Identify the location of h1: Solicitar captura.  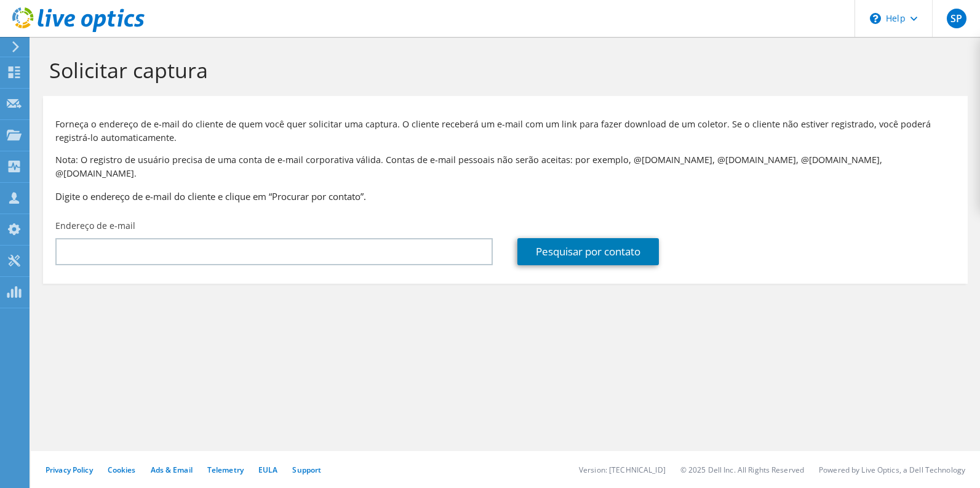
(502, 70).